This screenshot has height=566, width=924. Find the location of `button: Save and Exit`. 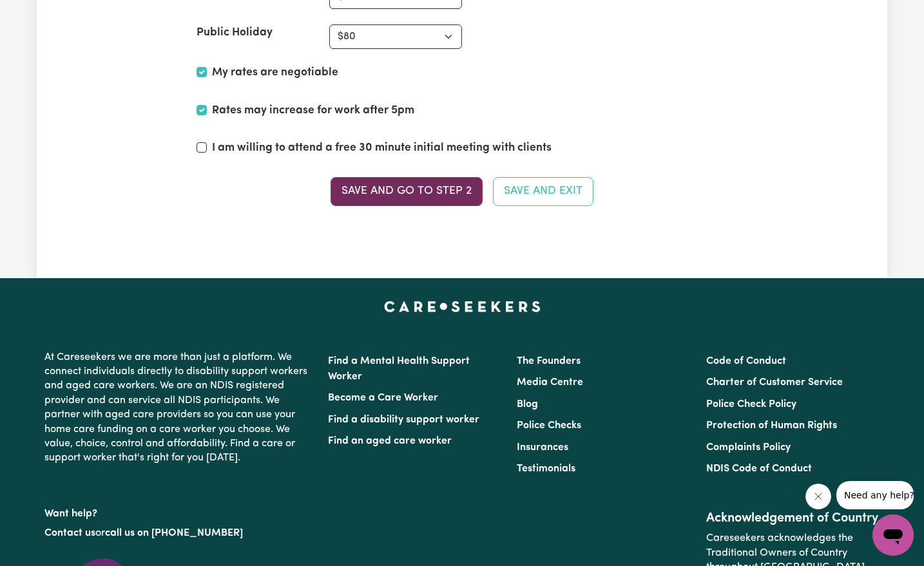

button: Save and Exit is located at coordinates (543, 192).